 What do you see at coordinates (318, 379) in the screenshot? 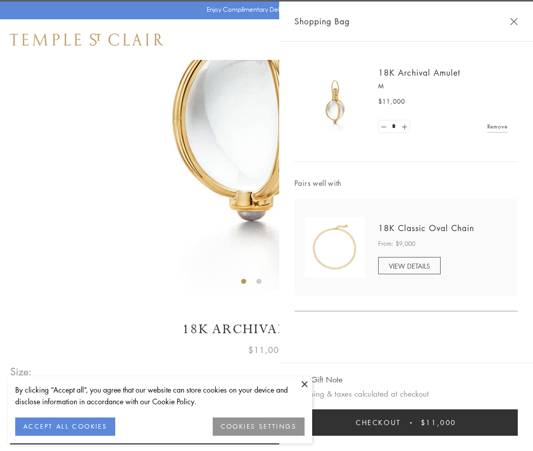
I see `button: Add Gift Note` at bounding box center [318, 379].